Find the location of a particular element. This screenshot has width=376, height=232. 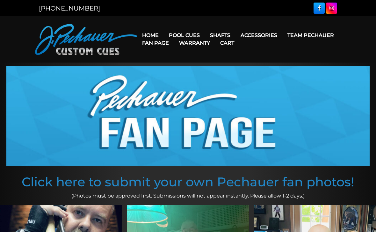

a: Fan Page is located at coordinates (156, 43).